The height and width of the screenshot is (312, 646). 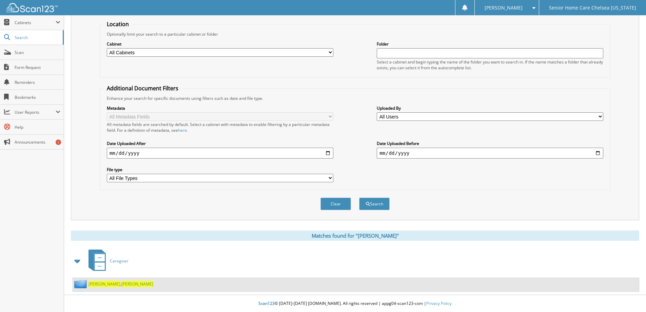 What do you see at coordinates (220, 169) in the screenshot?
I see `label: File type` at bounding box center [220, 169].